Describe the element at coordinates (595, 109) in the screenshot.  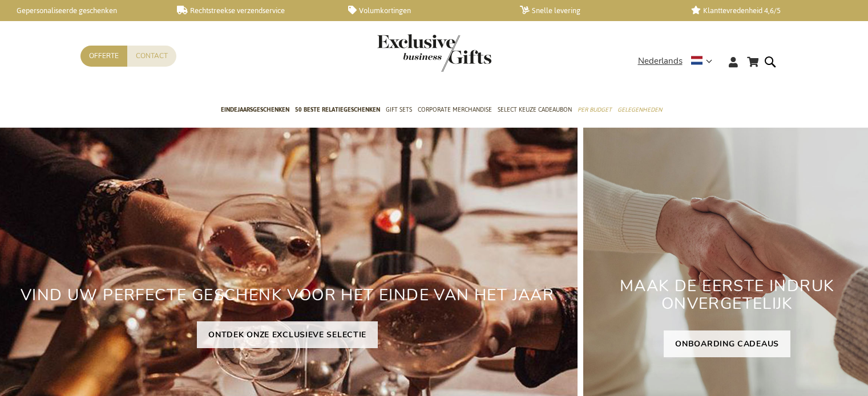
I see `span: Per Budget` at that location.